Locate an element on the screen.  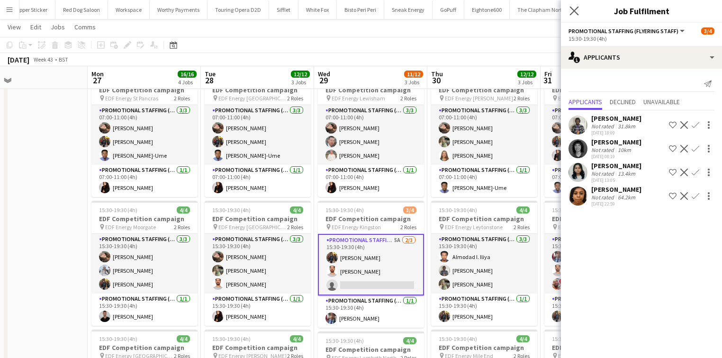
span: Comms is located at coordinates (85, 27).